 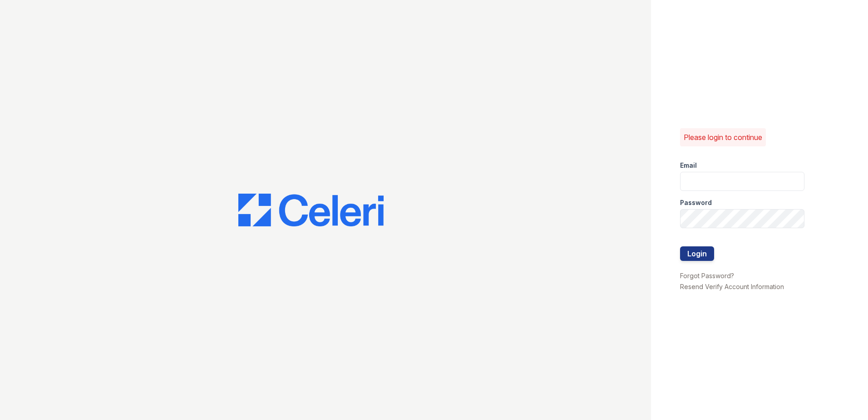 I want to click on img: CE_Logo_Blue-a8612792a0a2168367f1c8372b55b34899dd931a85d93a1a3d3e32e68fde9ad4.png, so click(x=311, y=210).